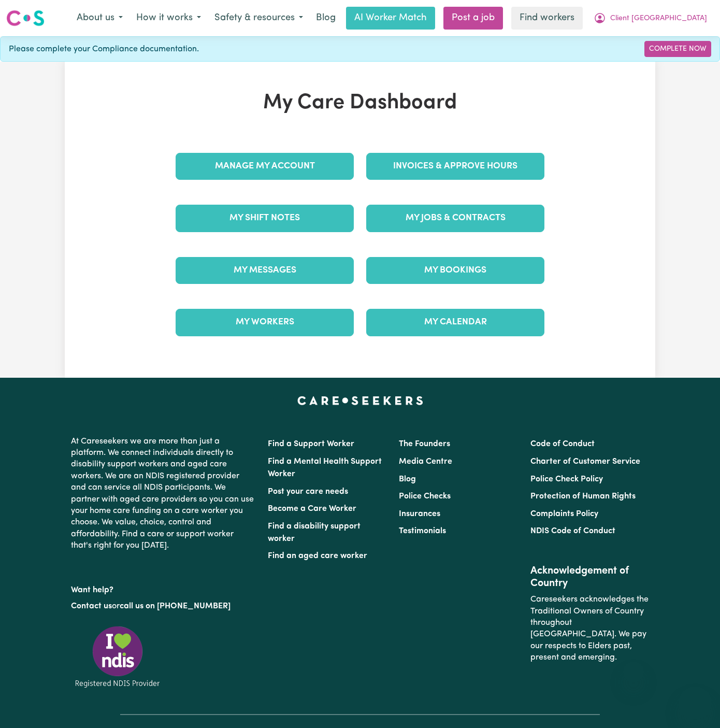 The height and width of the screenshot is (728, 720). What do you see at coordinates (564, 514) in the screenshot?
I see `a: Complaints Policy` at bounding box center [564, 514].